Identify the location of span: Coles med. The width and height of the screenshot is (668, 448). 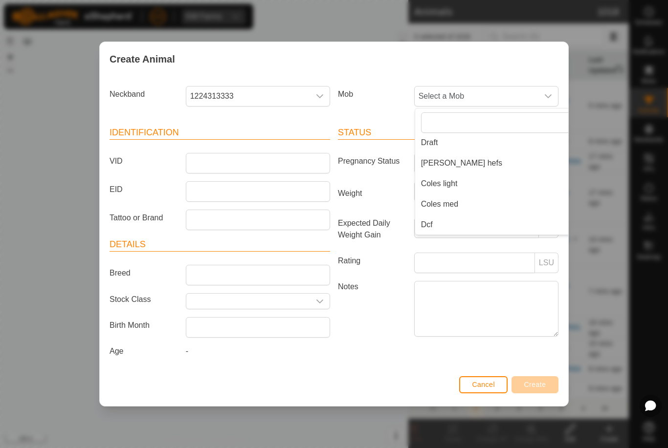
(440, 204).